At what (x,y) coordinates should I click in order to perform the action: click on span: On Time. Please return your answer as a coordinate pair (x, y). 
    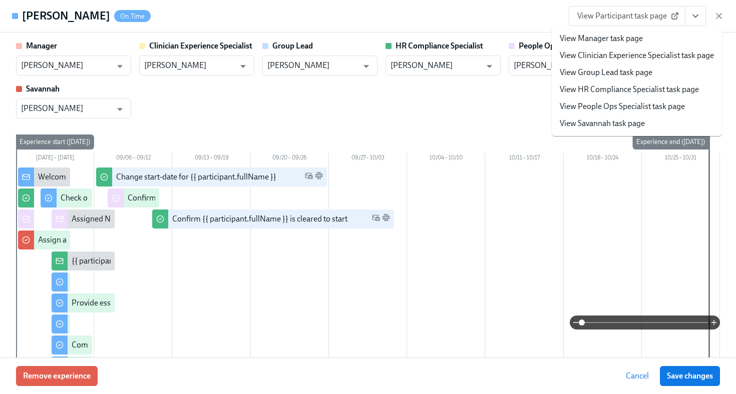
    Looking at the image, I should click on (132, 16).